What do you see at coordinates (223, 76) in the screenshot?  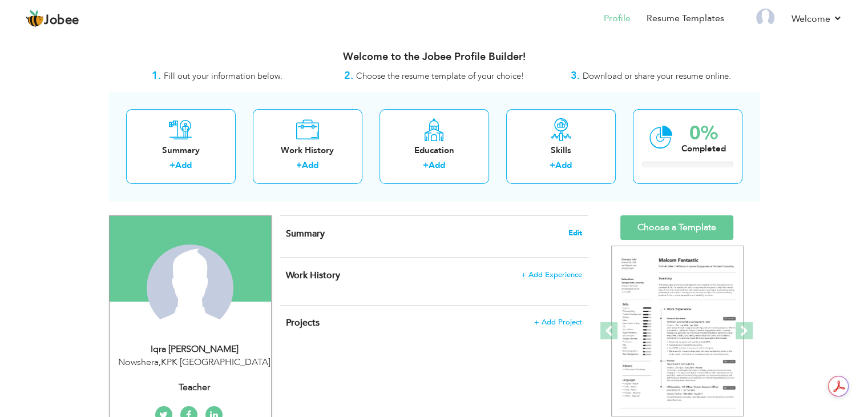 I see `span: Fill out your information below.` at bounding box center [223, 76].